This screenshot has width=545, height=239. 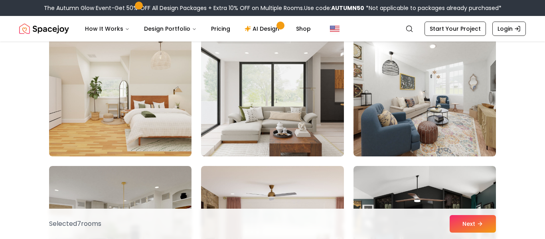 I want to click on span: *Not applicable to packages already purchased*, so click(x=433, y=8).